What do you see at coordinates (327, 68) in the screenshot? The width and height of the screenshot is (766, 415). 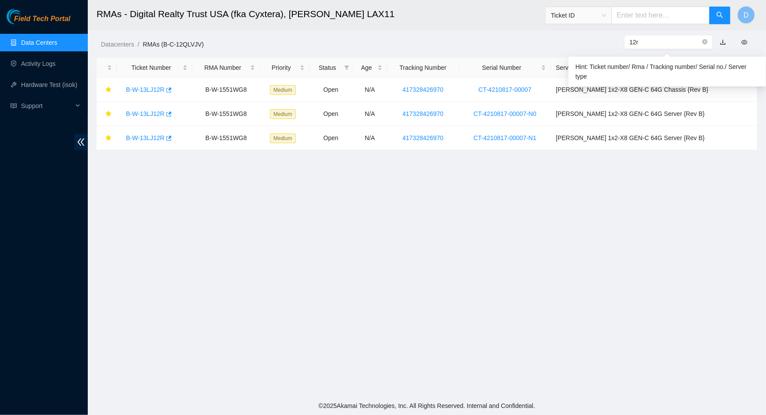 I see `span: Status` at bounding box center [327, 68].